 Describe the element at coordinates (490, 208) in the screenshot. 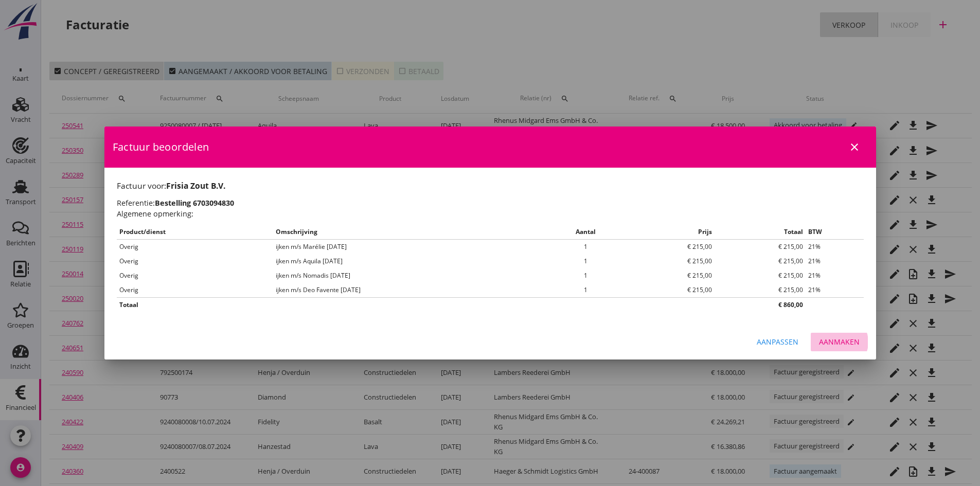

I see `h2: Referentie: Algemene opmerking:` at that location.